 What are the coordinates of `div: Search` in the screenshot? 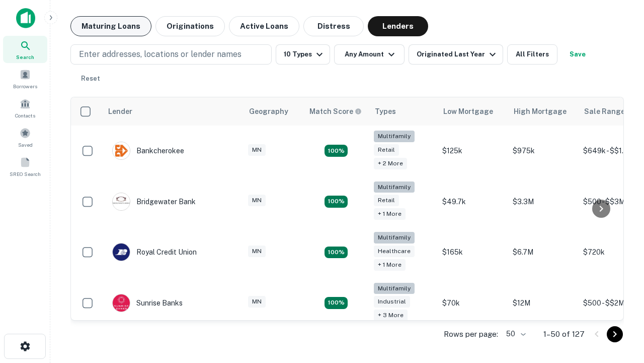 It's located at (25, 50).